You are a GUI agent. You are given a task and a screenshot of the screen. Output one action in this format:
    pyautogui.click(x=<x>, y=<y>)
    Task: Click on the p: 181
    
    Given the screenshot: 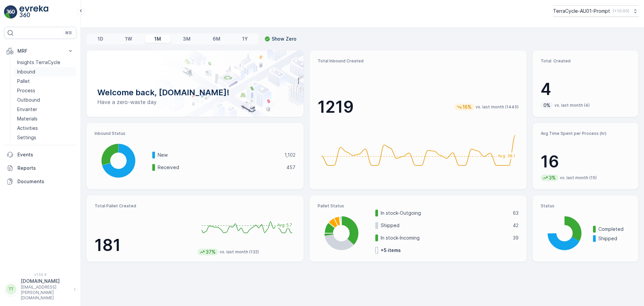 What is the action you would take?
    pyautogui.click(x=143, y=245)
    